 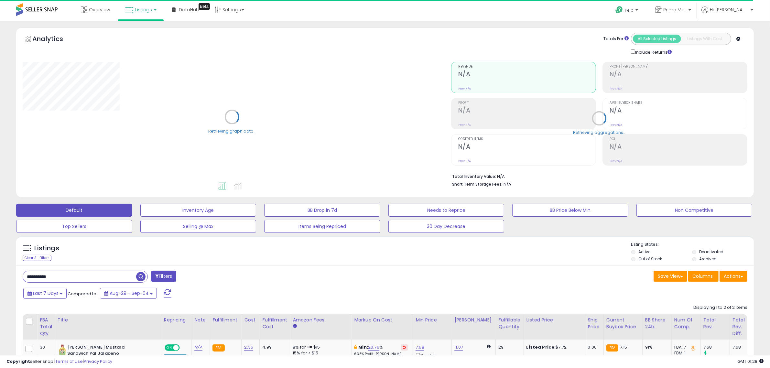 What do you see at coordinates (69, 361) in the screenshot?
I see `a: Terms of Use` at bounding box center [69, 361].